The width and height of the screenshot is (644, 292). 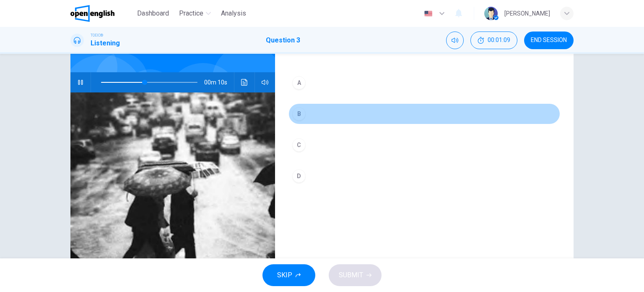 I want to click on div: Mute, so click(x=455, y=40).